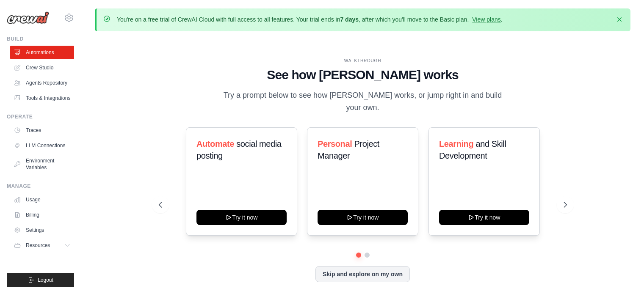 The height and width of the screenshot is (294, 644). I want to click on a: Agents Repository, so click(42, 83).